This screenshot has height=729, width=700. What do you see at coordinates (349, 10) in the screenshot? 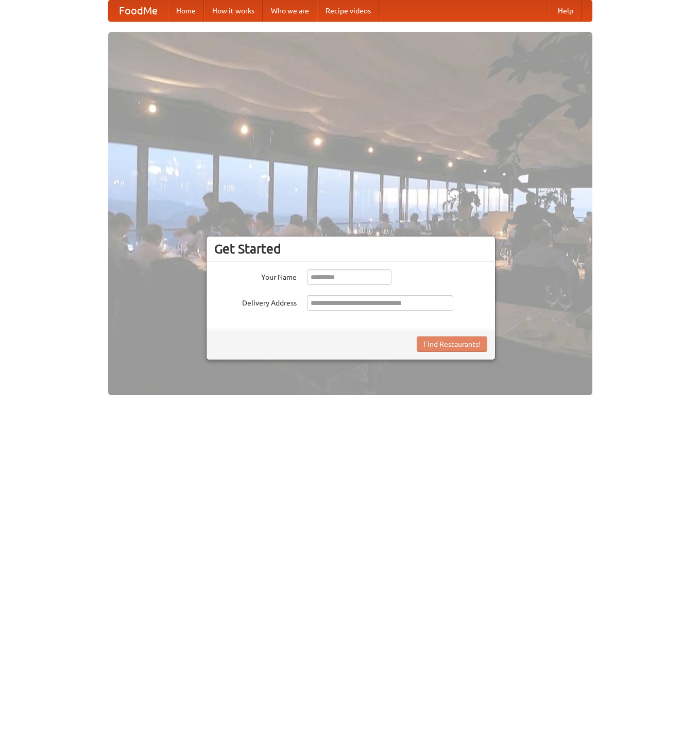
I see `a: Recipe videos` at bounding box center [349, 10].